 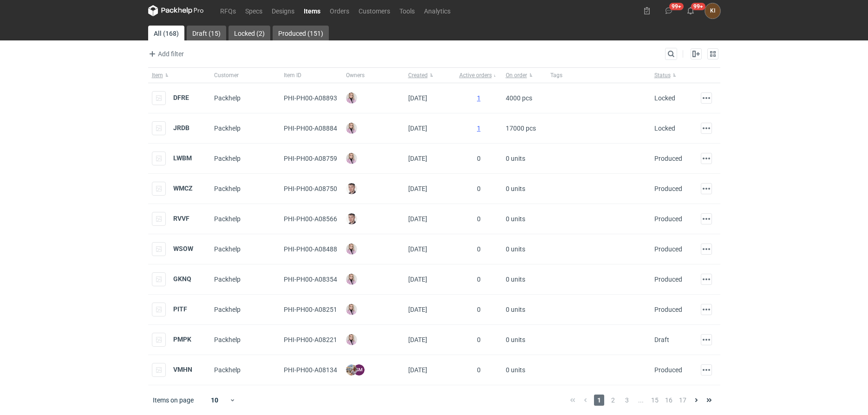 I want to click on a: All (168), so click(x=166, y=33).